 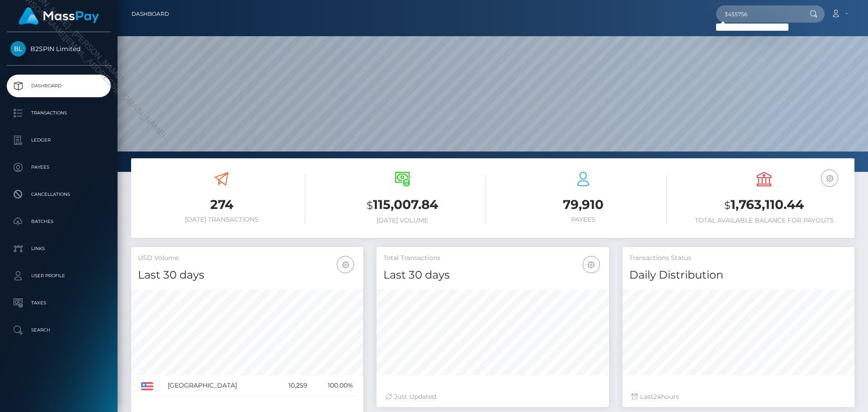 I want to click on span: 24, so click(x=657, y=397).